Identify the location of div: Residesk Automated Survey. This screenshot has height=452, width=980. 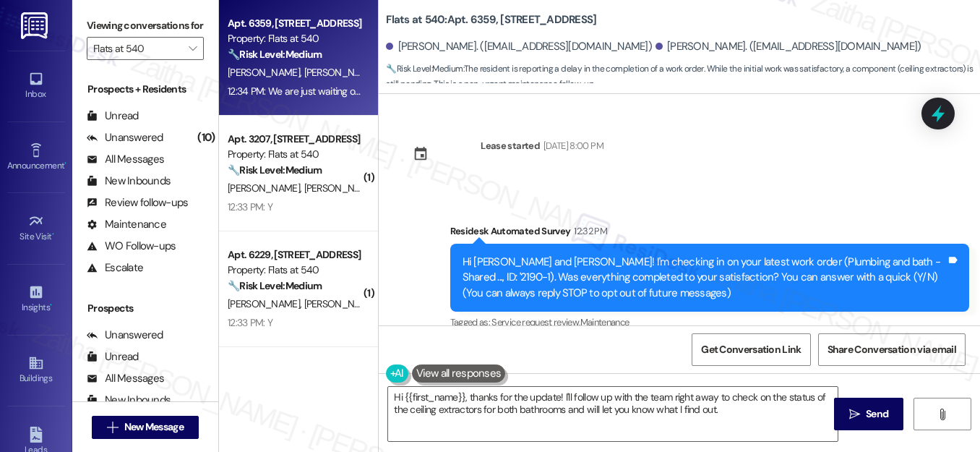
(710, 234).